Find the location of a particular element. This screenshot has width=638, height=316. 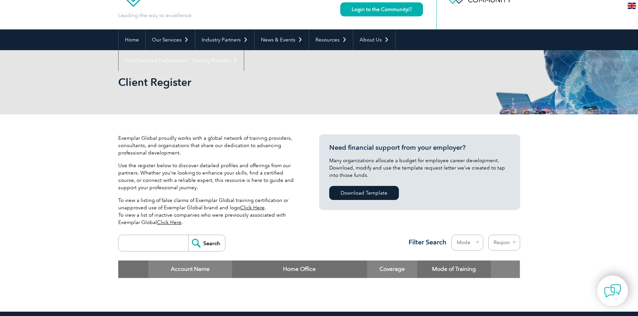

a: Resources is located at coordinates (331, 40).